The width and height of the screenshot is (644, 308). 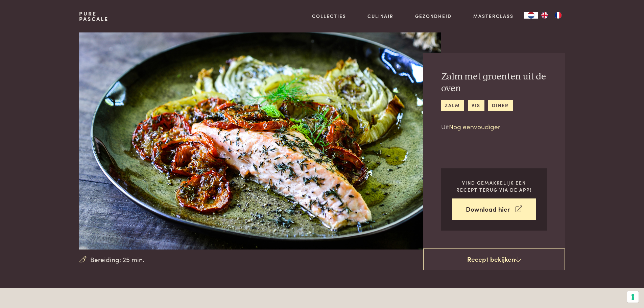 I want to click on img: Zalm met groenten uit de oven, so click(x=260, y=141).